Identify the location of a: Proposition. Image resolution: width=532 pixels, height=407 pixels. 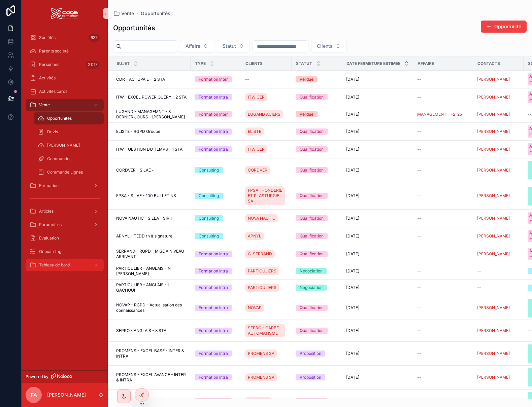
(317, 377).